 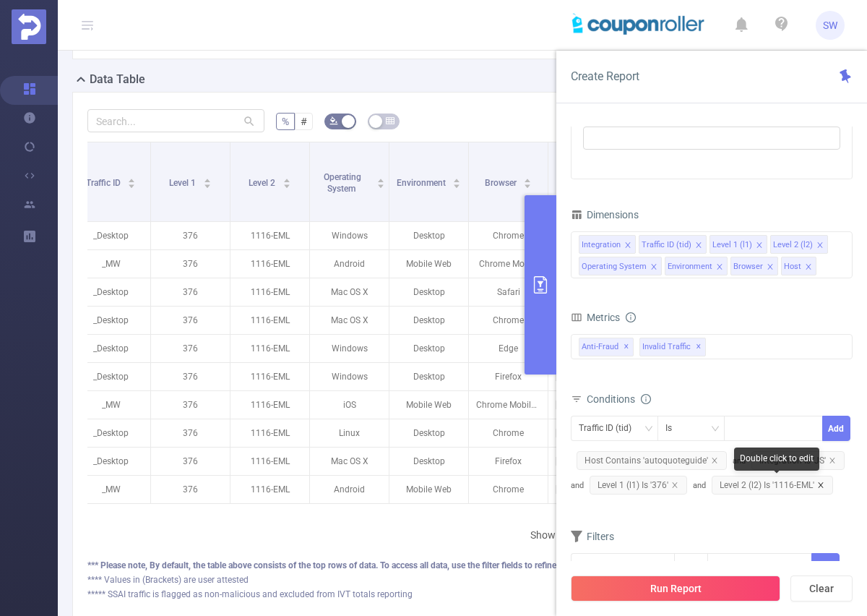 I want to click on p: Mac OS X, so click(x=349, y=320).